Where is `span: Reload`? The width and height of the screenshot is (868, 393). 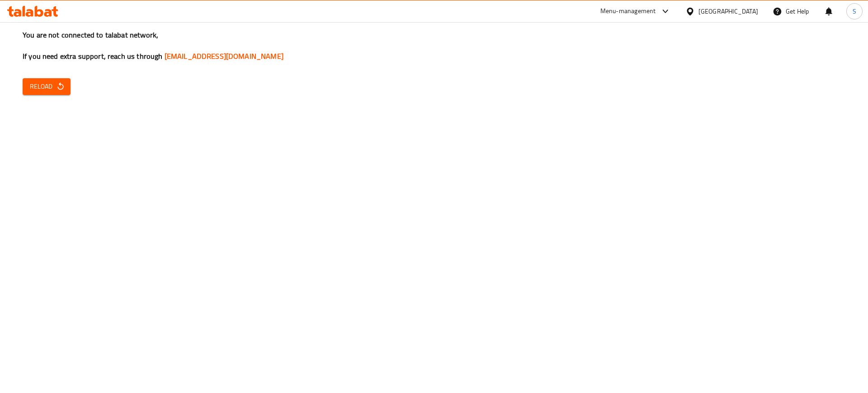
span: Reload is located at coordinates (46, 86).